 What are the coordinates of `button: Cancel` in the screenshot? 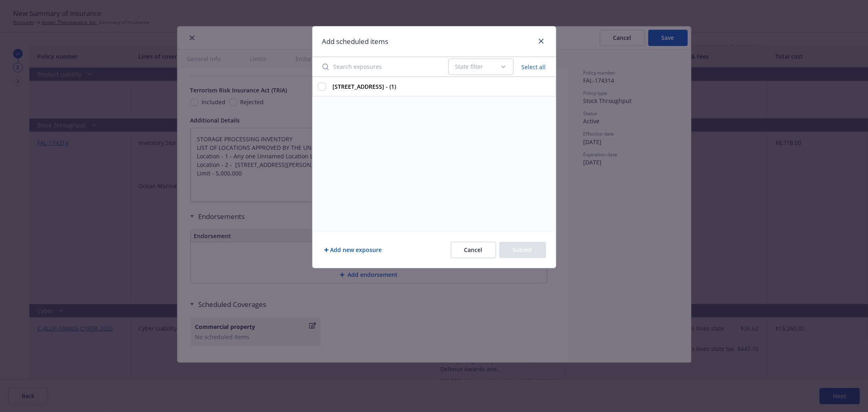 It's located at (473, 250).